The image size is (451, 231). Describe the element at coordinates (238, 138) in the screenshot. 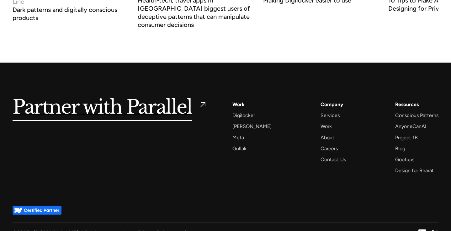

I see `div: Meta` at that location.